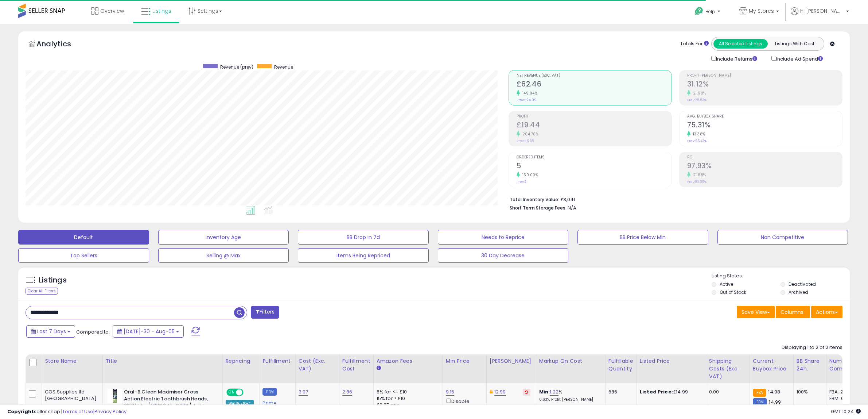  What do you see at coordinates (538, 207) in the screenshot?
I see `b: Short Term Storage Fees:` at bounding box center [538, 207].